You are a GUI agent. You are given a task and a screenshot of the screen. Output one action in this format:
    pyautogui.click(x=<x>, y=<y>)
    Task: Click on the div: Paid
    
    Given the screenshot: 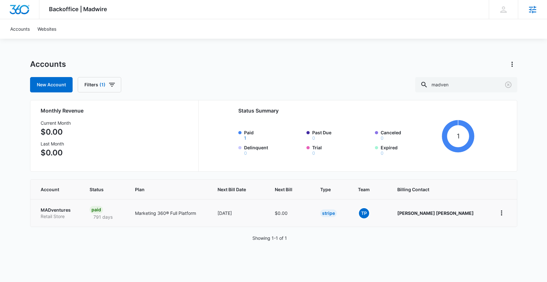 What is the action you would take?
    pyautogui.click(x=96, y=210)
    